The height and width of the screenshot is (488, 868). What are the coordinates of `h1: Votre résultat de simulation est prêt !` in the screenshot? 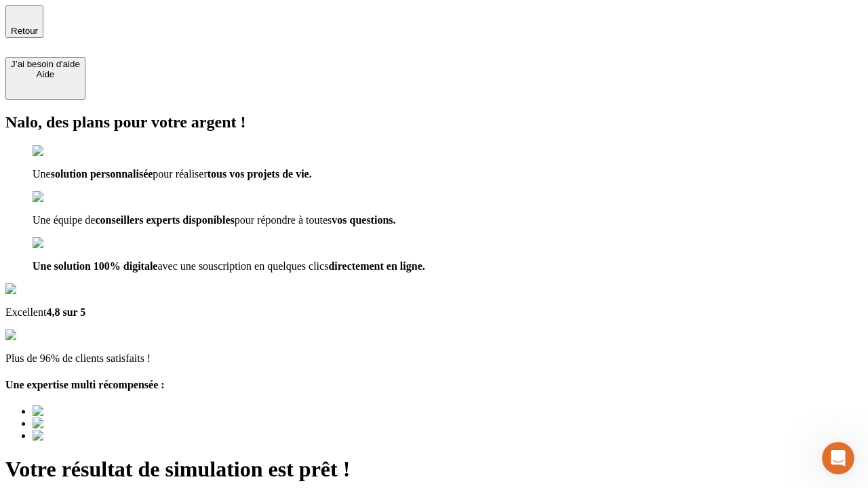 It's located at (434, 469).